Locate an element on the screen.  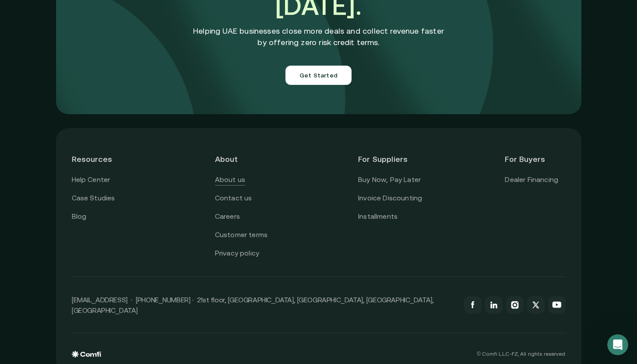
a: Dealer Financing is located at coordinates (532, 180).